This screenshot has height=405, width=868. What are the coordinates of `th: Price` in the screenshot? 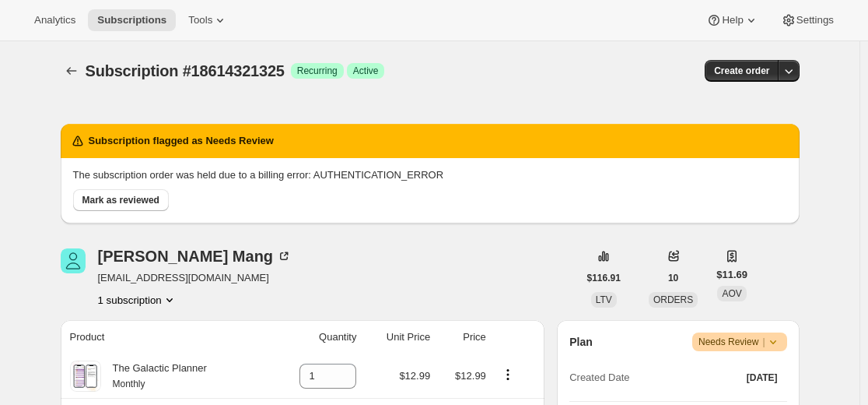 It's located at (463, 337).